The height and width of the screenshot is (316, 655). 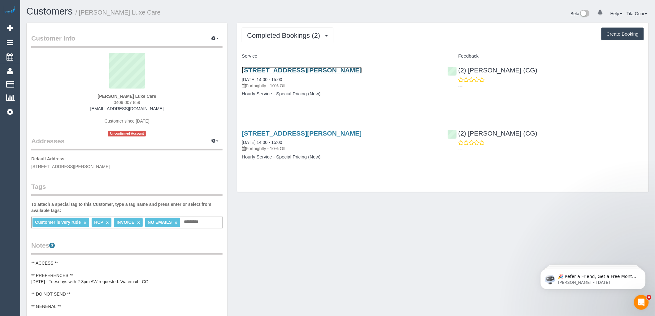 What do you see at coordinates (98, 222) in the screenshot?
I see `span: HCP` at bounding box center [98, 222].